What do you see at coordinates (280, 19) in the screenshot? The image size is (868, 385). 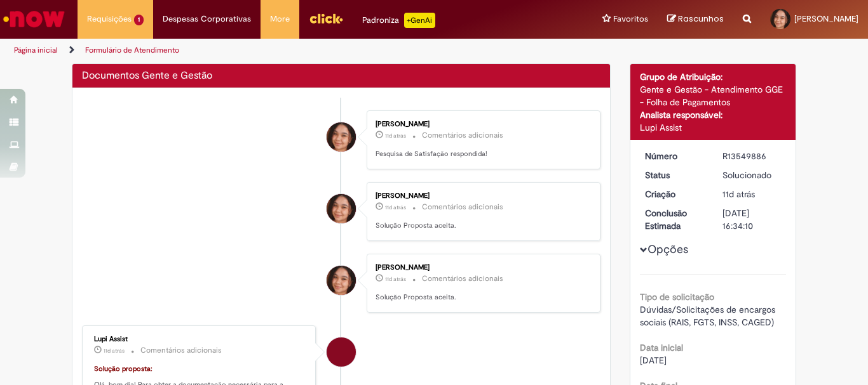 I see `span: More` at bounding box center [280, 19].